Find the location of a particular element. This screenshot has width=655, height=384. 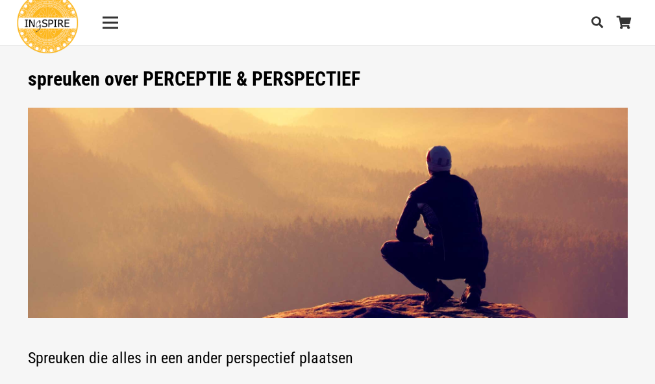

h2: Spreuken die alles in een ander perspectief plaatsen is located at coordinates (328, 238).